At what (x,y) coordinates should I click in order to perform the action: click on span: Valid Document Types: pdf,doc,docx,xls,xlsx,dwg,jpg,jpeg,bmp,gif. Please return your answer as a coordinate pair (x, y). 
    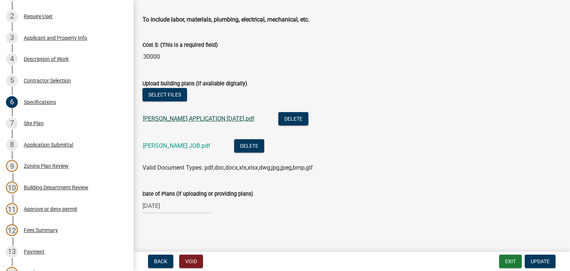
    Looking at the image, I should click on (227, 167).